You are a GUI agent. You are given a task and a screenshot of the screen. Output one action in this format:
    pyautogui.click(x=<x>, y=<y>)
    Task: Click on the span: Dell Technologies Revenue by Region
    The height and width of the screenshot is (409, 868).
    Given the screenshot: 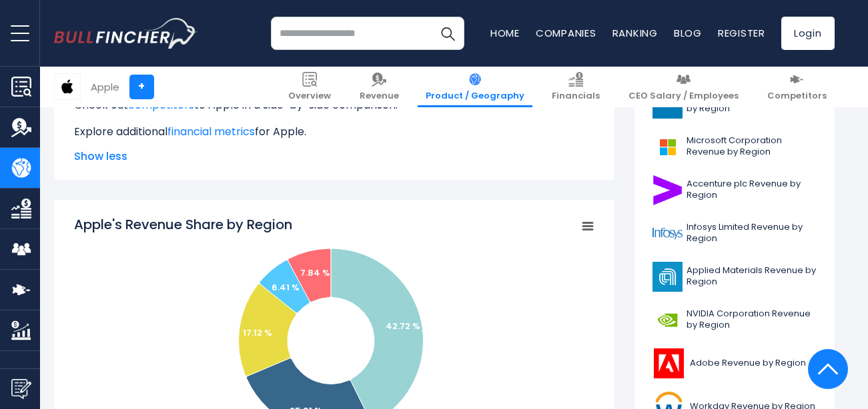 What is the action you would take?
    pyautogui.click(x=751, y=103)
    